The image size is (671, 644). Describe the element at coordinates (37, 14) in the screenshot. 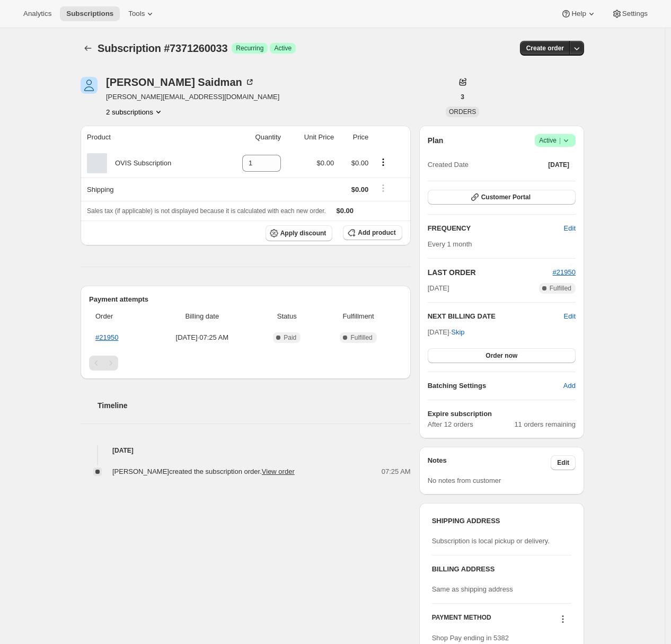

I see `button: Analytics` at that location.